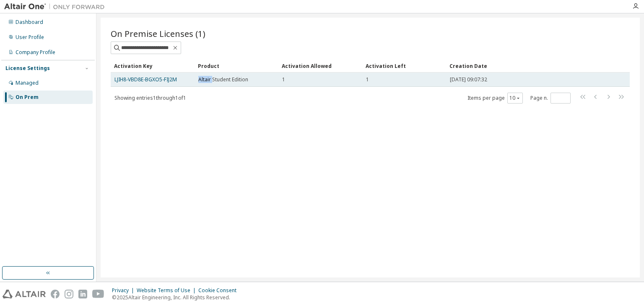  Describe the element at coordinates (515, 98) in the screenshot. I see `button: 10` at that location.